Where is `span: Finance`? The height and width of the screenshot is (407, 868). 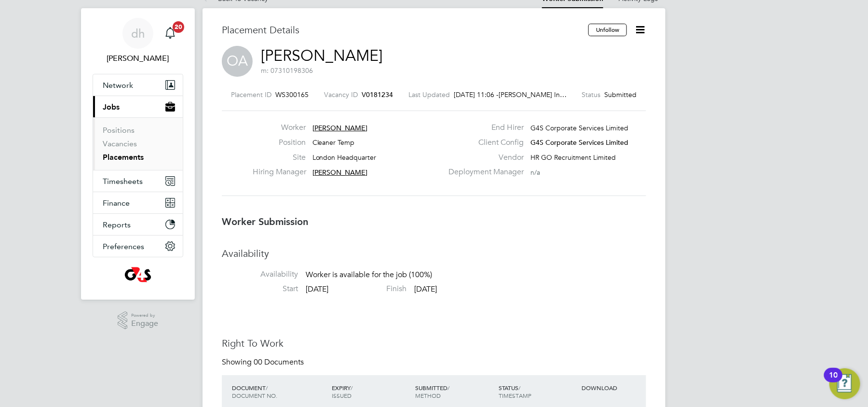 span: Finance is located at coordinates (116, 203).